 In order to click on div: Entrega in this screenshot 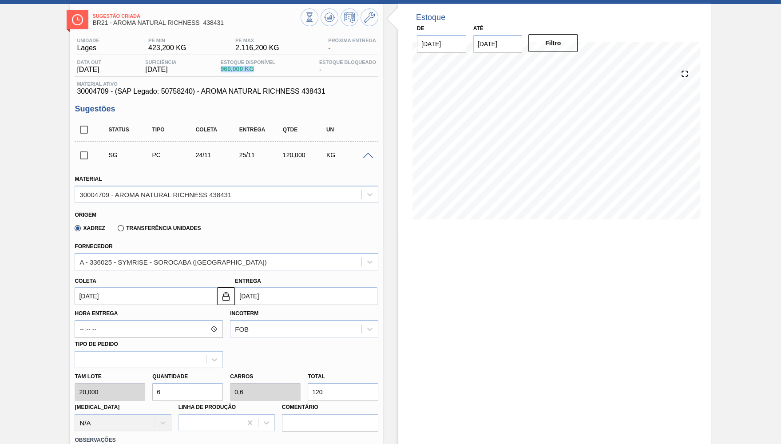, I will do `click(261, 130)`.